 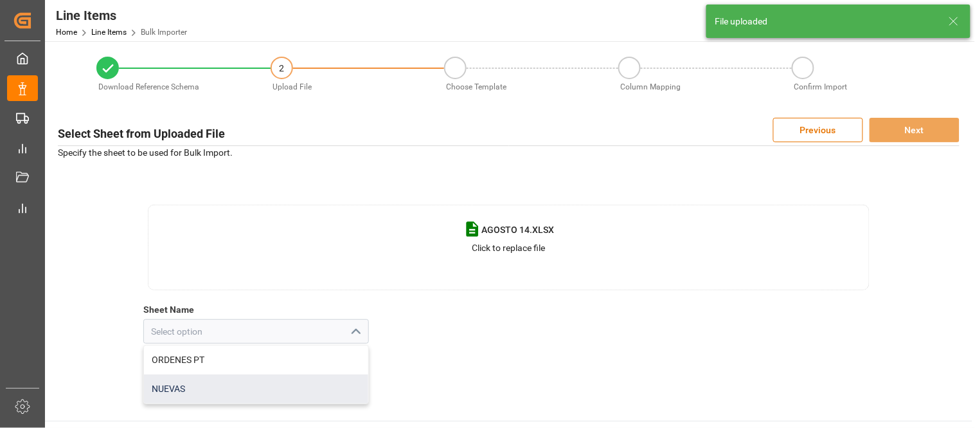 What do you see at coordinates (651, 87) in the screenshot?
I see `span: Column Mapping` at bounding box center [651, 87].